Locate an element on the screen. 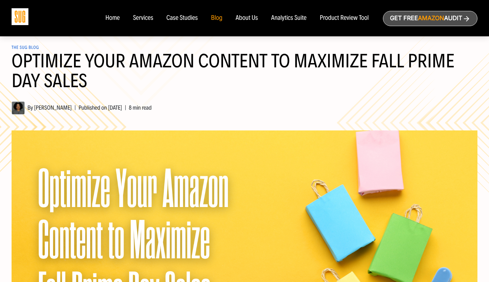 Image resolution: width=489 pixels, height=282 pixels. a: Services is located at coordinates (143, 18).